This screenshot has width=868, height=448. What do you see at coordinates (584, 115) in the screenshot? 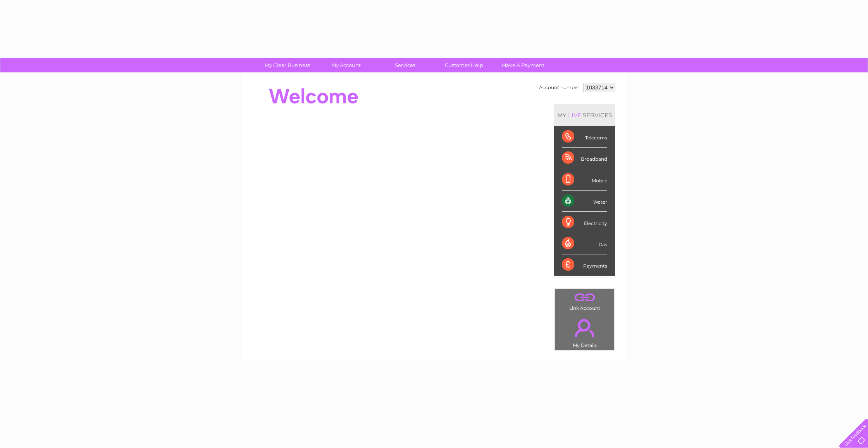
I see `div: MY SERVICES` at bounding box center [584, 115].